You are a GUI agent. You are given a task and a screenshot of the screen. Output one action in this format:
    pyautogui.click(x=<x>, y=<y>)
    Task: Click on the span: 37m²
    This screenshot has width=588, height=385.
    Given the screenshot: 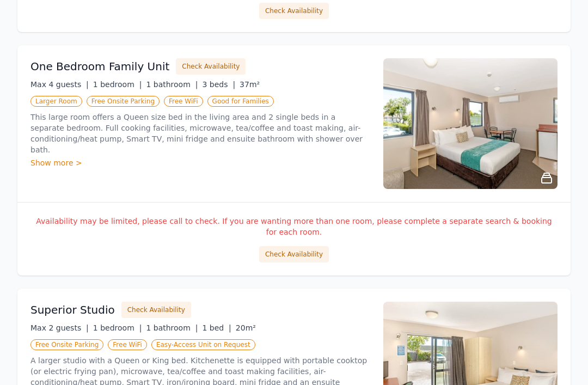 What is the action you would take?
    pyautogui.click(x=250, y=85)
    